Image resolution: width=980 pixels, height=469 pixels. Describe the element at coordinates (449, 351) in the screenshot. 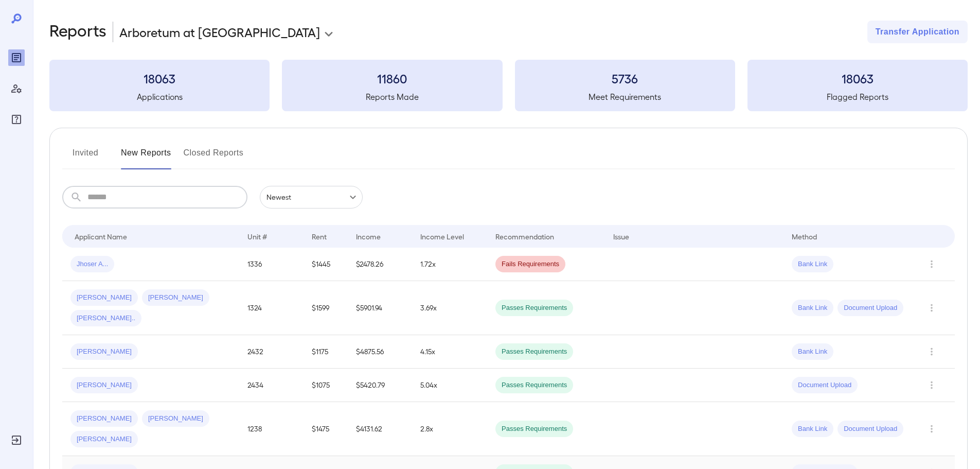

I see `td: 4.15x` at that location.